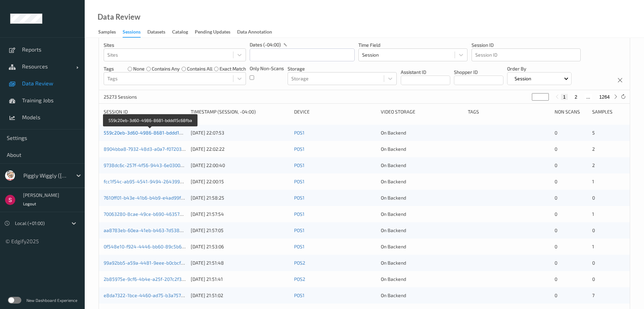 The width and height of the screenshot is (644, 309). What do you see at coordinates (131, 33) in the screenshot?
I see `div: Sessions` at bounding box center [131, 33].